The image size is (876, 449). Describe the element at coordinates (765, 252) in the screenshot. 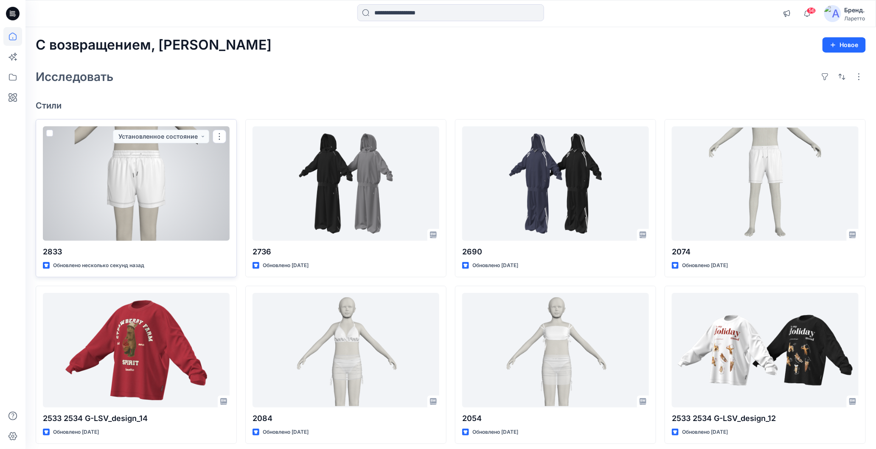

I see `p: 2074` at that location.